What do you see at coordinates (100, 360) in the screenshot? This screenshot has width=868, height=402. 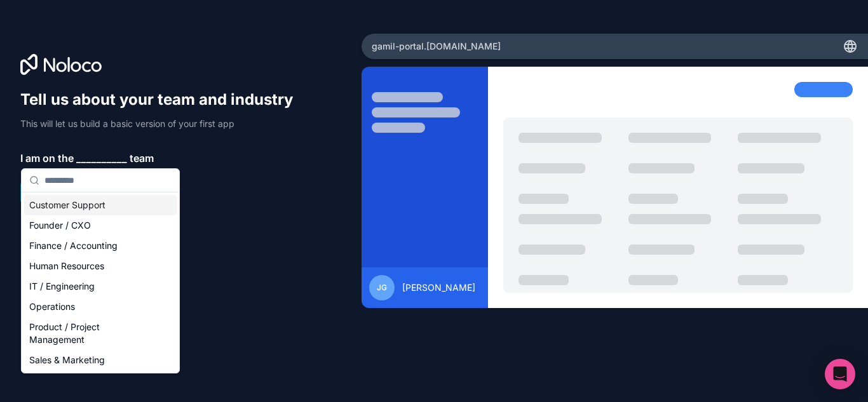 I see `div: Sales & Marketing` at bounding box center [100, 360].